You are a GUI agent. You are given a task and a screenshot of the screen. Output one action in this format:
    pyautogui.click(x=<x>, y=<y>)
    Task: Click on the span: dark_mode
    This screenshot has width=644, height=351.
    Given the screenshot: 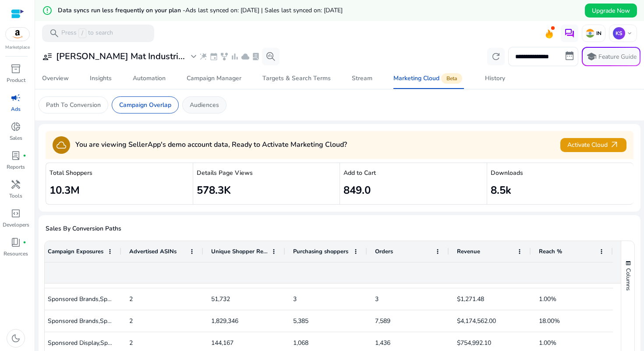 What is the action you would take?
    pyautogui.click(x=16, y=339)
    